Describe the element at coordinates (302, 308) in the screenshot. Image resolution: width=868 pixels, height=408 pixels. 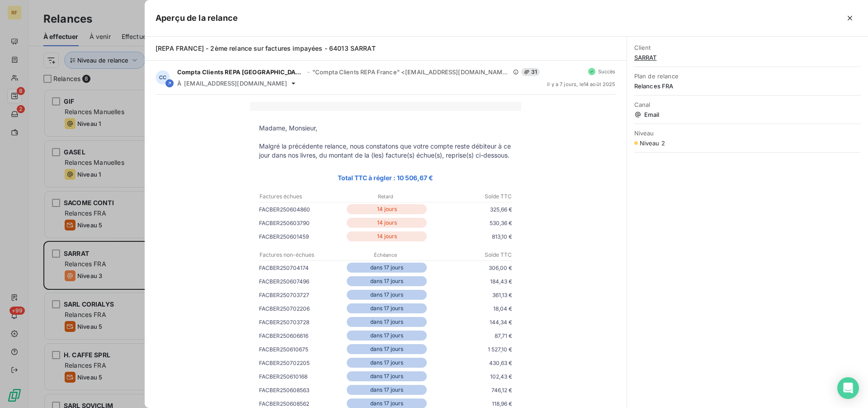
I see `p: FACBER250702206` at that location.